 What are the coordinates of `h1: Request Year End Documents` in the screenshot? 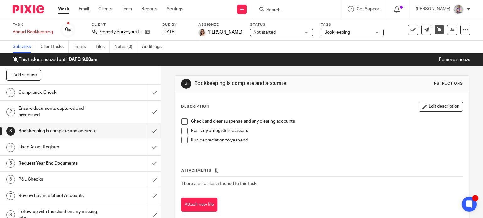 It's located at (59, 164).